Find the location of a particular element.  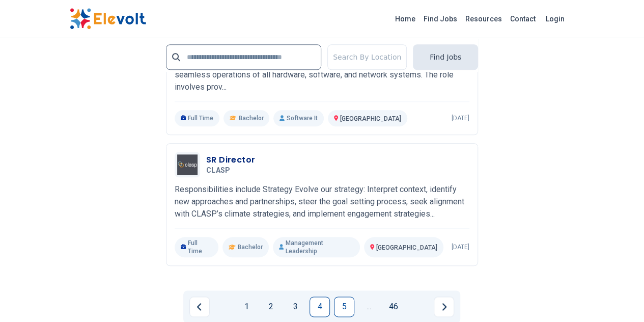

a: Page 1 is located at coordinates (246, 307).